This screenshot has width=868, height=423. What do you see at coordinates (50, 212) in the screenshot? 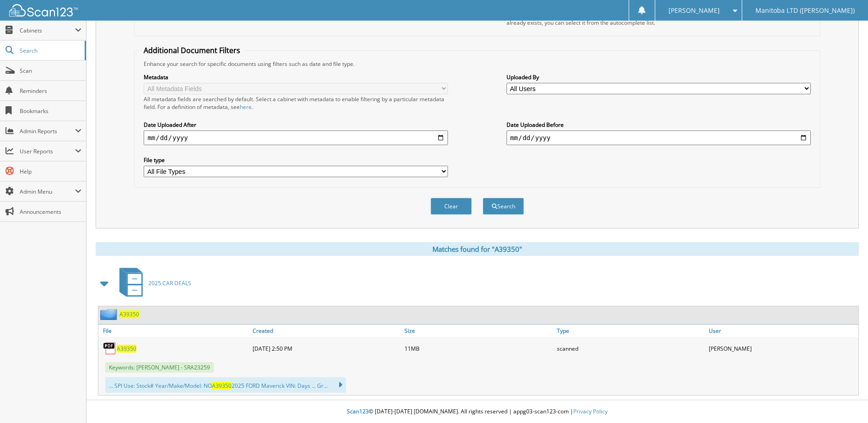
I see `span: Announcements` at bounding box center [50, 212].